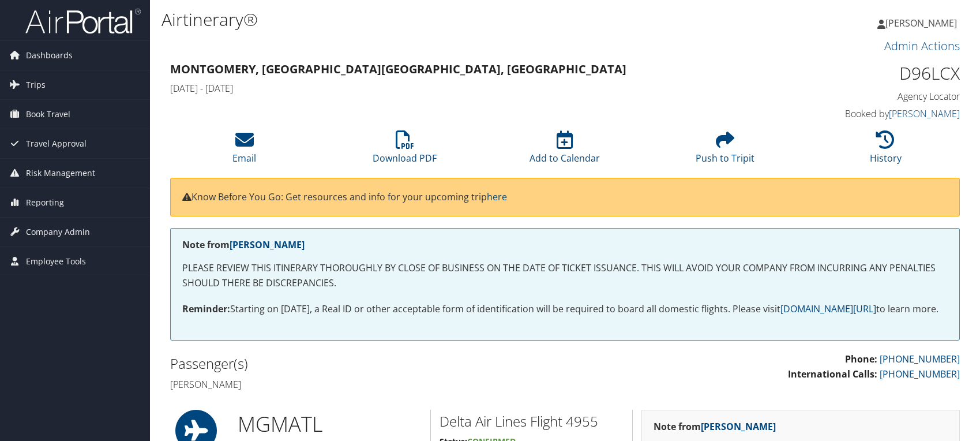 The width and height of the screenshot is (980, 441). I want to click on strong: Reminder:, so click(206, 309).